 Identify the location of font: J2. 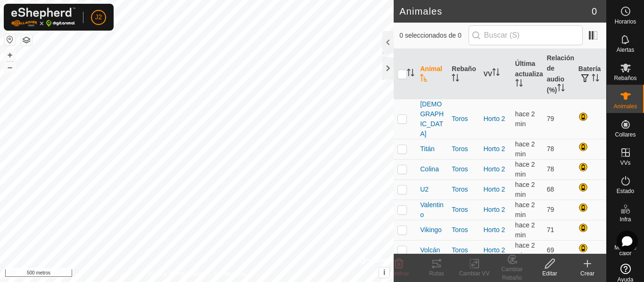
(99, 17).